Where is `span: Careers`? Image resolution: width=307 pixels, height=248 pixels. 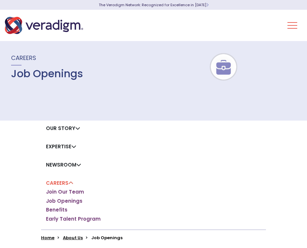
span: Careers is located at coordinates (23, 58).